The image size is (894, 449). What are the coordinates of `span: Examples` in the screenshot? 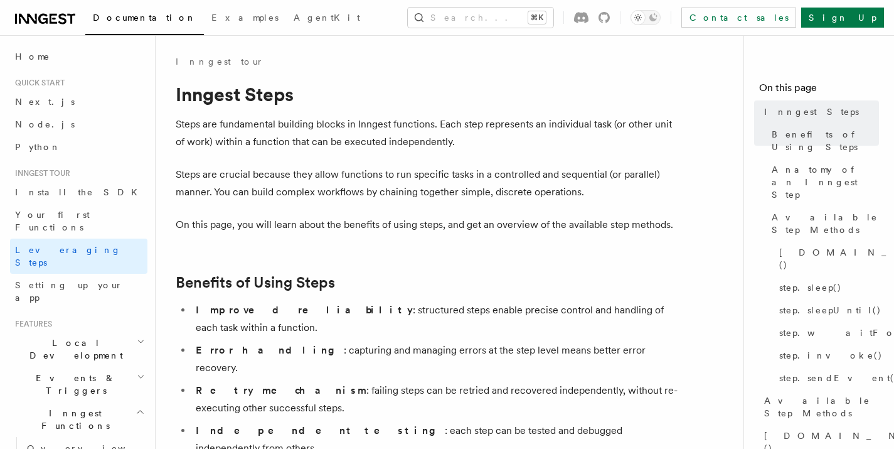 It's located at (245, 18).